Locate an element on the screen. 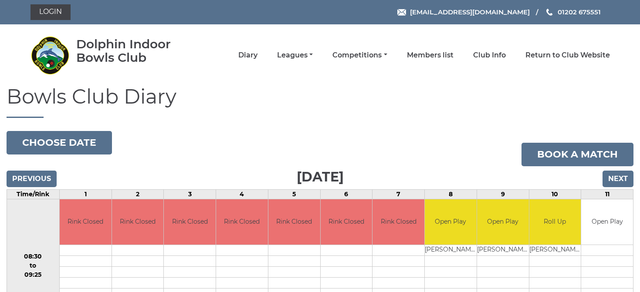  a: Club Info is located at coordinates (489, 55).